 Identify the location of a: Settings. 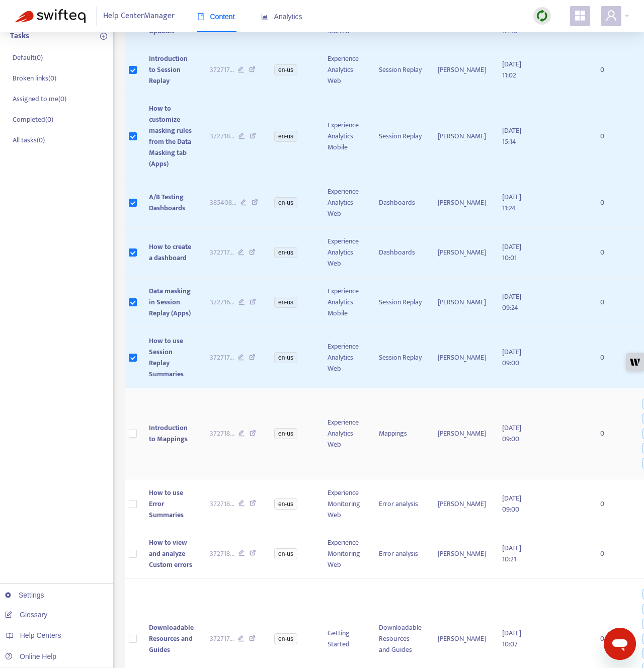
(25, 595).